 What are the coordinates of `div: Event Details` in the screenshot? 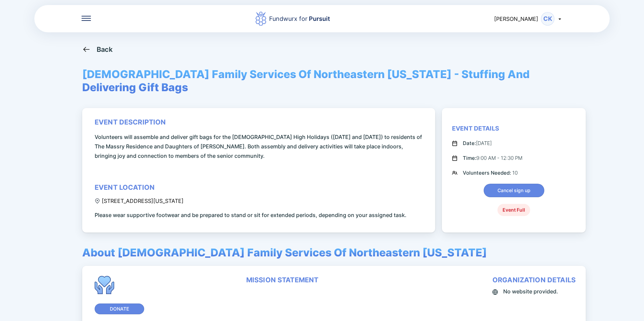 It's located at (476, 129).